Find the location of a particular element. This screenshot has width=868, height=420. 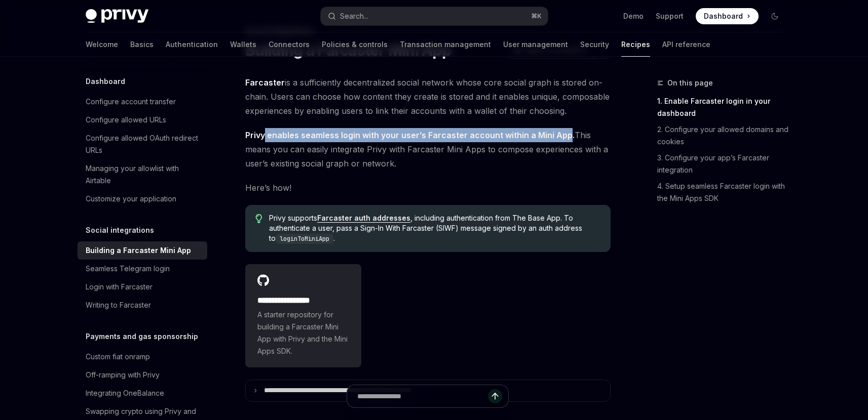

span: Here’s how! is located at coordinates (428, 188).